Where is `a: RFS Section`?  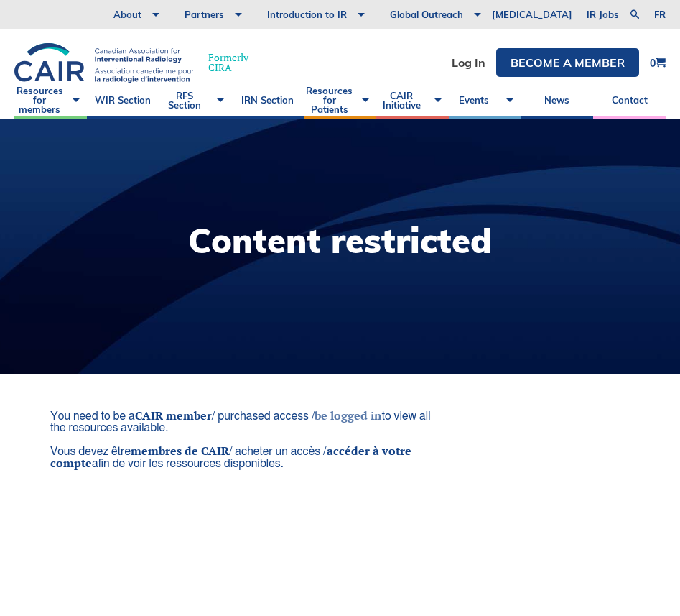
a: RFS Section is located at coordinates (195, 100).